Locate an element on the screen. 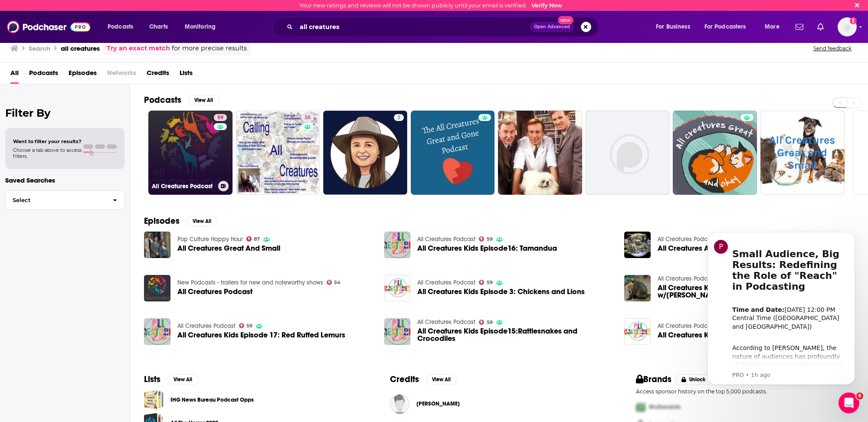 This screenshot has width=868, height=422. img: User Profile is located at coordinates (847, 27).